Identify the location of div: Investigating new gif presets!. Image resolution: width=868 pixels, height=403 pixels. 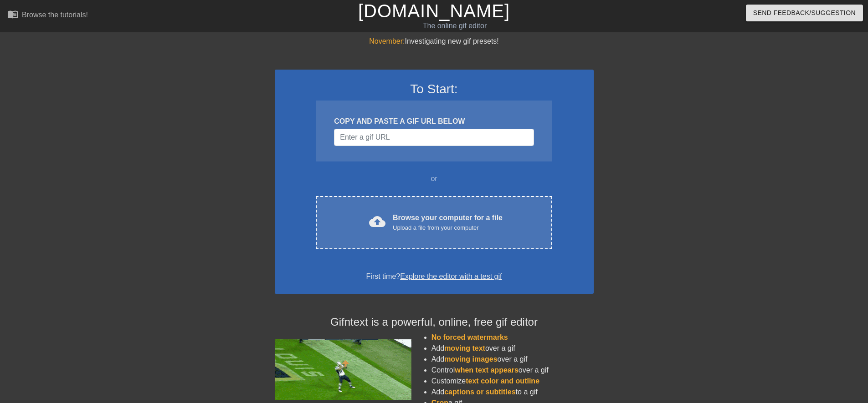
(434, 41).